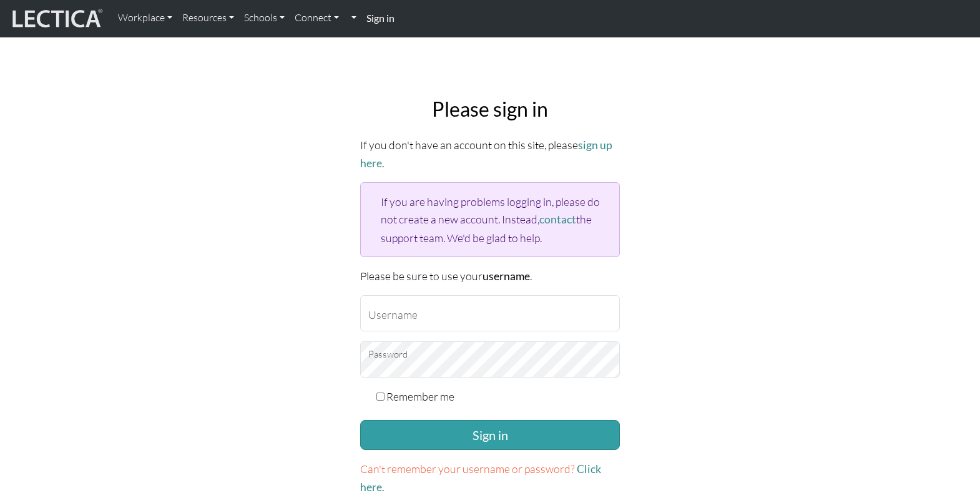 The image size is (980, 498). What do you see at coordinates (264, 18) in the screenshot?
I see `a: Schools` at bounding box center [264, 18].